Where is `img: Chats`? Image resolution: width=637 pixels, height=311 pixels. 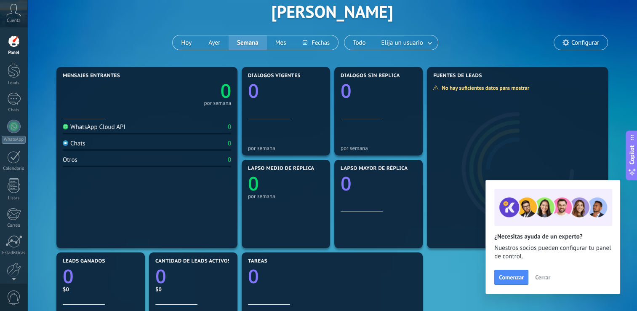 img: Chats is located at coordinates (65, 143).